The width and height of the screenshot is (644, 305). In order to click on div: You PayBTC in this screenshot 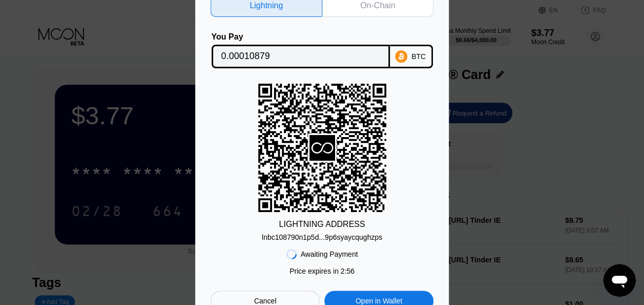, I will do `click(322, 50)`.